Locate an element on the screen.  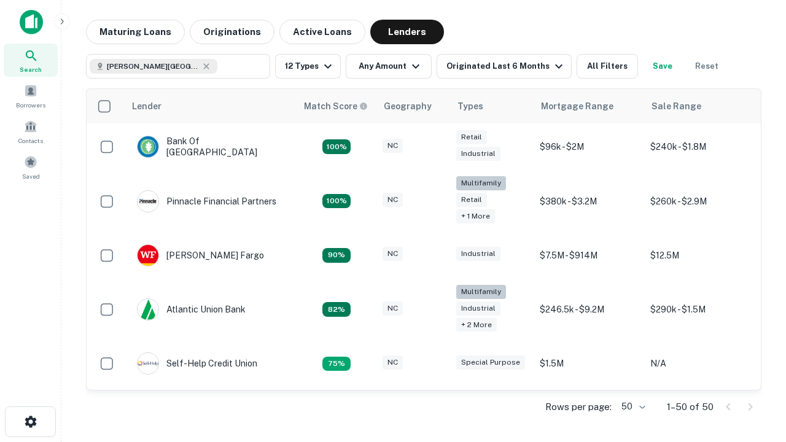
a: Saved is located at coordinates (31, 167).